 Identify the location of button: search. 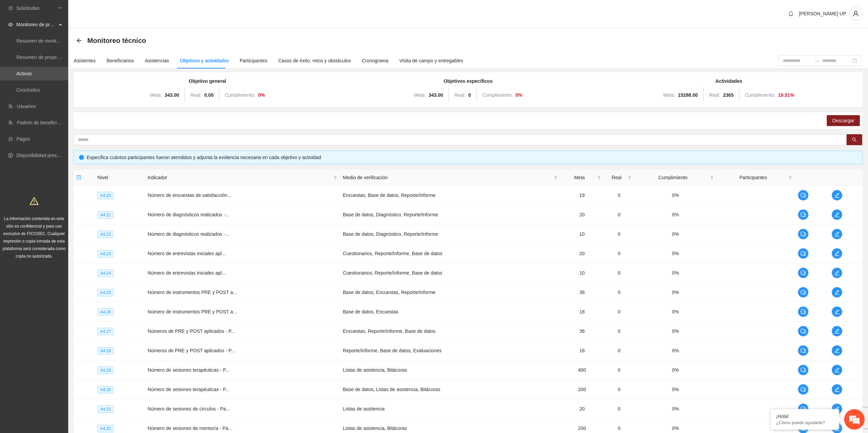
(854, 140).